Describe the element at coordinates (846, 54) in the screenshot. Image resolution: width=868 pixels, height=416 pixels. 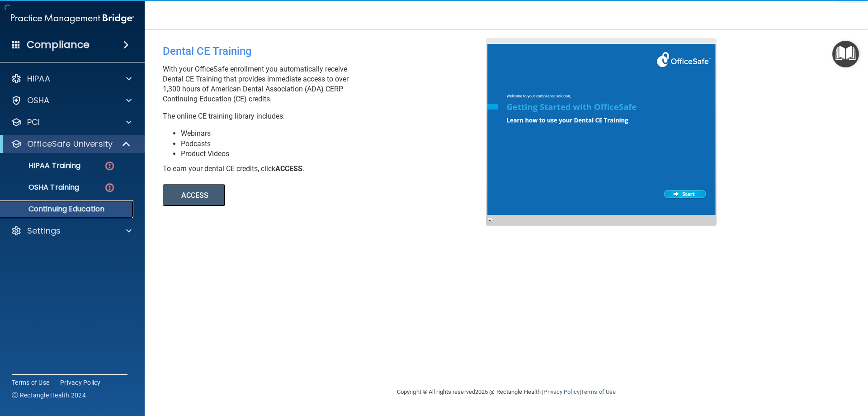
I see `button: Open Resource Center` at that location.